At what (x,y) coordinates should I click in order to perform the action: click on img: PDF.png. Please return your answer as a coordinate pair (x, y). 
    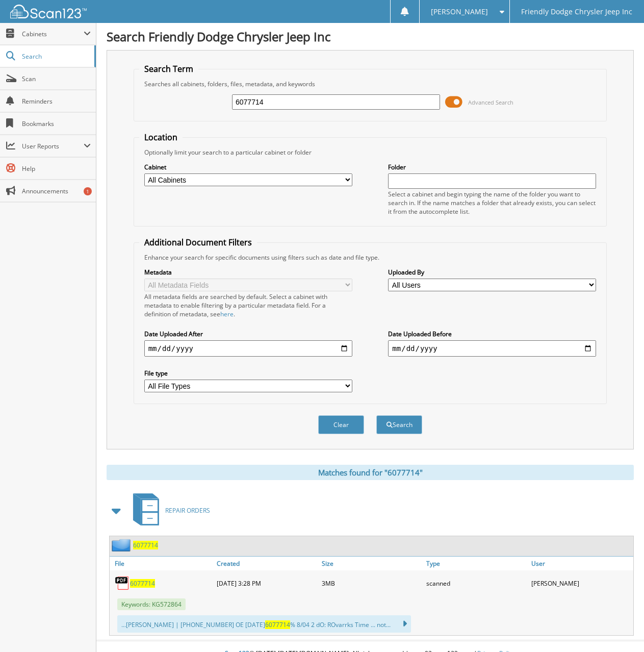
    Looking at the image, I should click on (123, 583).